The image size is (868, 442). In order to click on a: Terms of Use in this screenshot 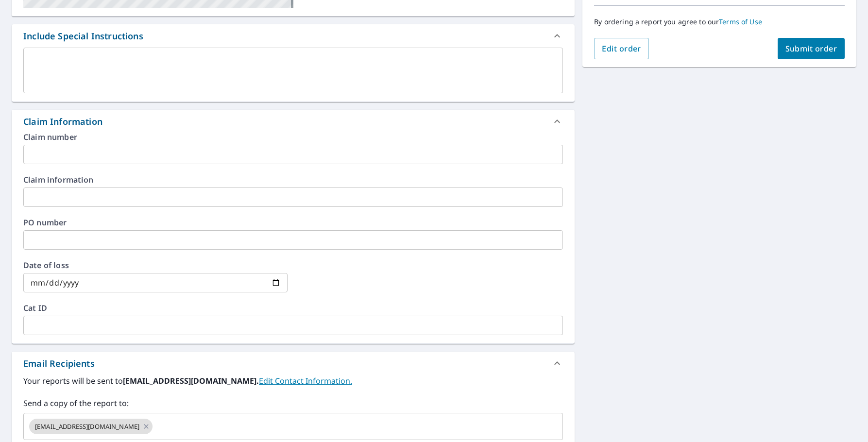, I will do `click(741, 21)`.